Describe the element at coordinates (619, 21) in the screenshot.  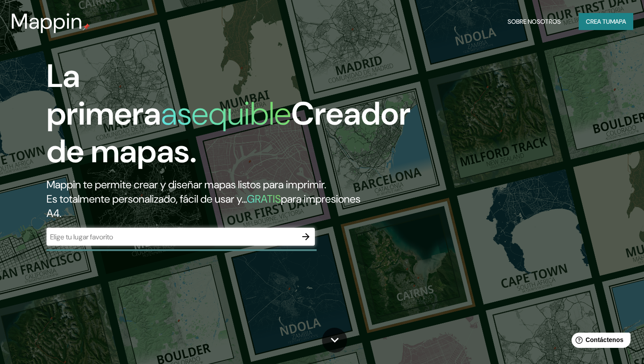
I see `font: mapa` at that location.